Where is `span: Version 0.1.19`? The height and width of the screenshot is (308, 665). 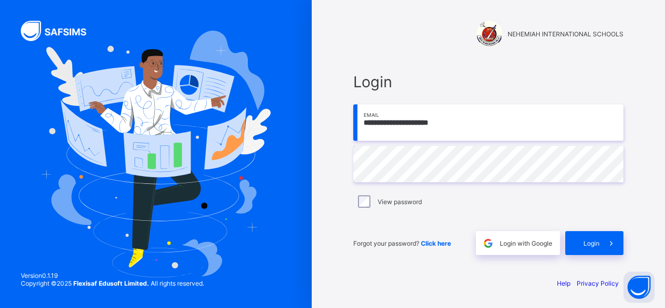 span: Version 0.1.19 is located at coordinates (112, 275).